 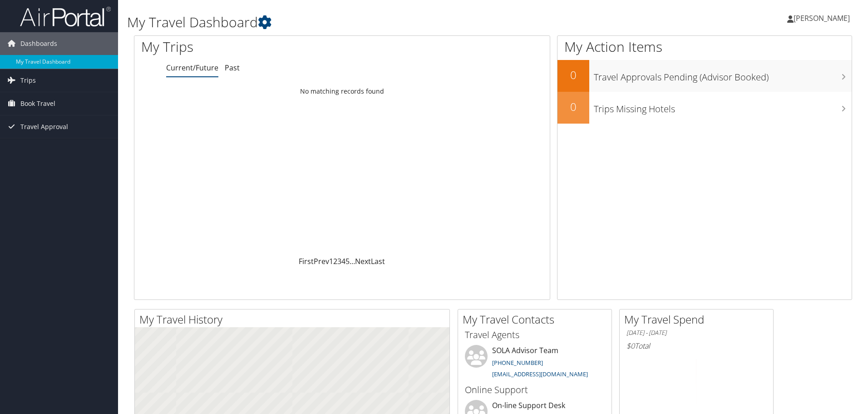 I want to click on a: 5, so click(x=347, y=261).